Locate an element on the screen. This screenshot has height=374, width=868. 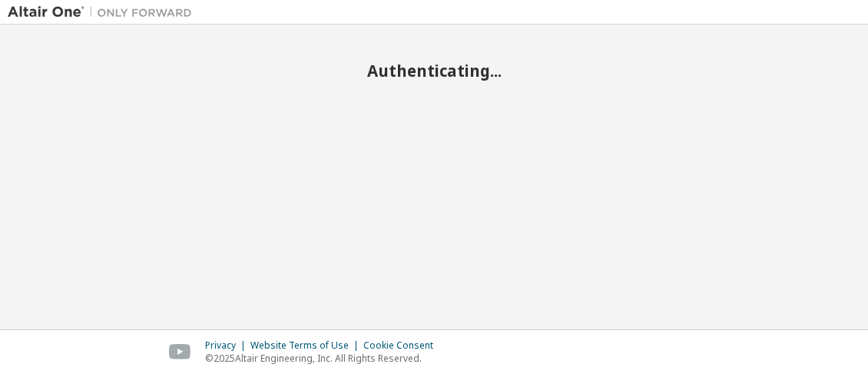
img: Altair One is located at coordinates (104, 13).